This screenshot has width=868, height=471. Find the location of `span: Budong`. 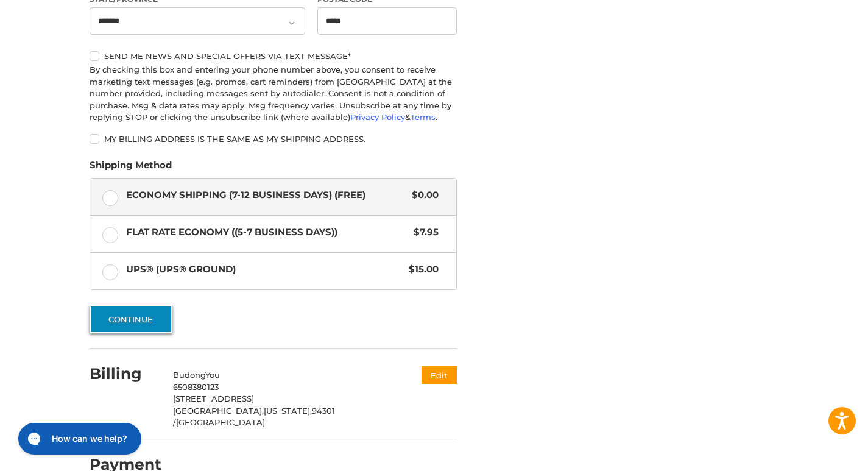

span: Budong is located at coordinates (189, 375).